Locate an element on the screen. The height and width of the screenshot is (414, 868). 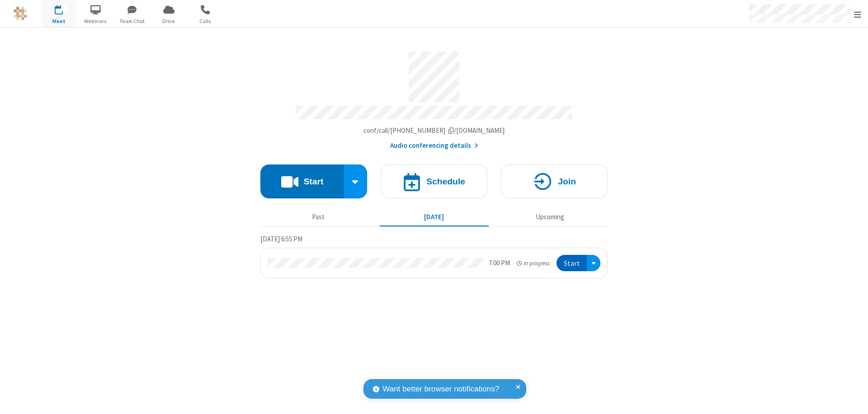
h4: Start is located at coordinates (313, 181).